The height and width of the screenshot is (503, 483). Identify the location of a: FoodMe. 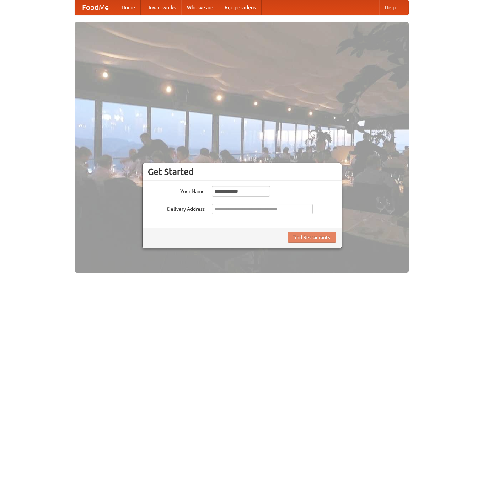
(95, 7).